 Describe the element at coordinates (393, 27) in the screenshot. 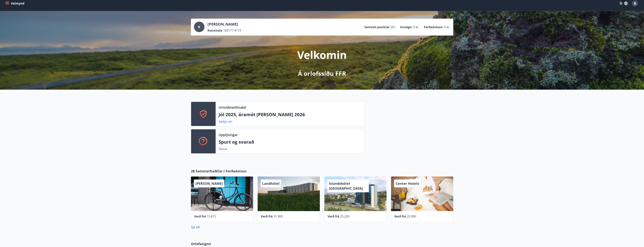

I see `span: 201` at that location.